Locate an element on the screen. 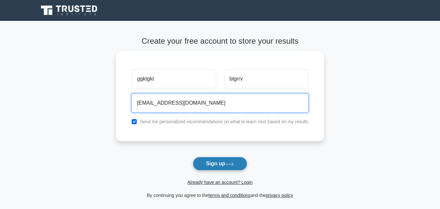 The width and height of the screenshot is (440, 209). a: privacy policy is located at coordinates (280, 195).